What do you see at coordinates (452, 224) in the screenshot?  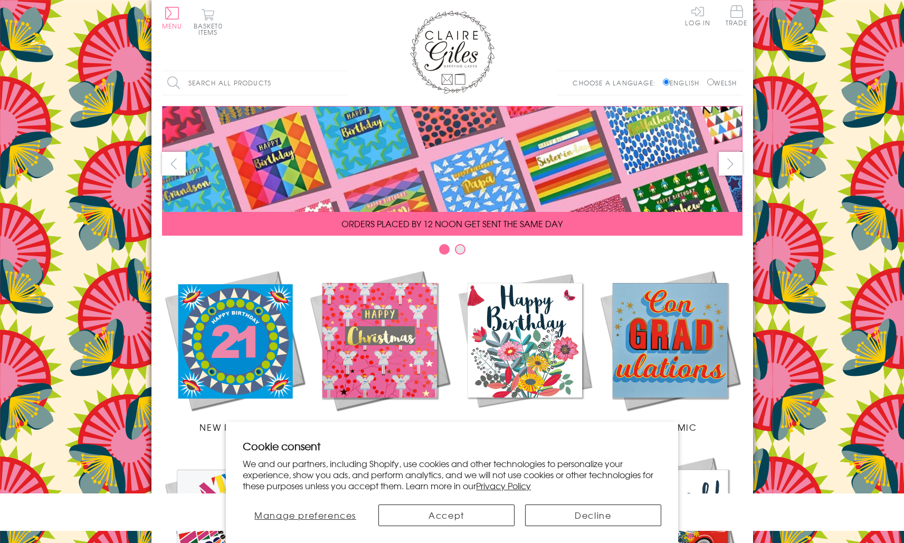 I see `span: ORDERS PLACED BY 12 NOON GET SENT THE SAME DAY` at bounding box center [452, 224].